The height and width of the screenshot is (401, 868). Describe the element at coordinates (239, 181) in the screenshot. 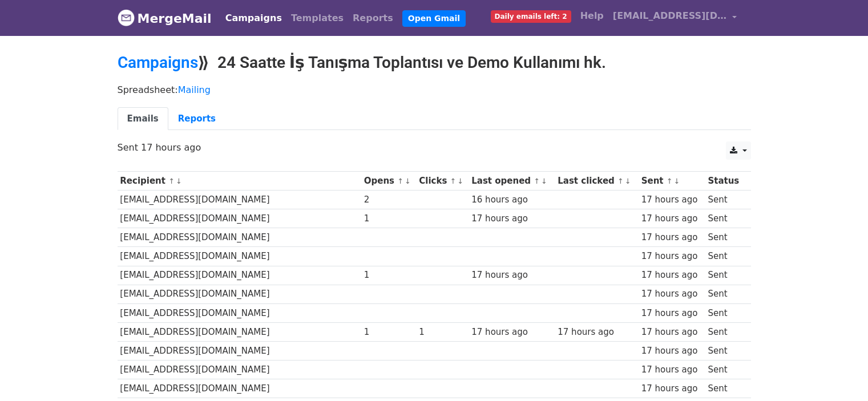

I see `th: Recipient` at that location.